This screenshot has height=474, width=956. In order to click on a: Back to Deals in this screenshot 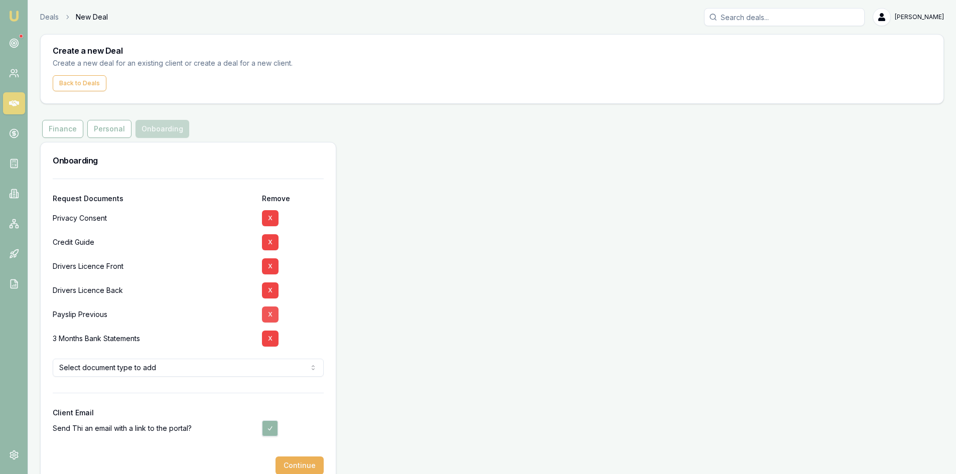, I will do `click(79, 83)`.